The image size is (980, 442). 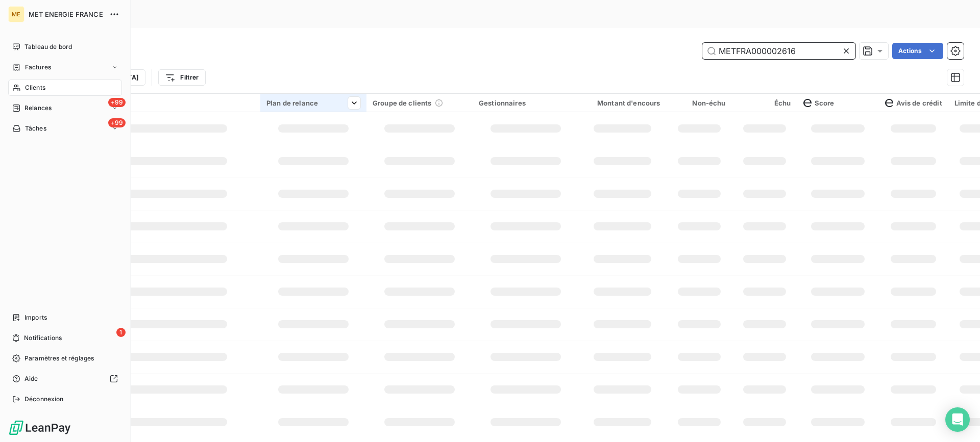 I want to click on span: Imports, so click(x=36, y=318).